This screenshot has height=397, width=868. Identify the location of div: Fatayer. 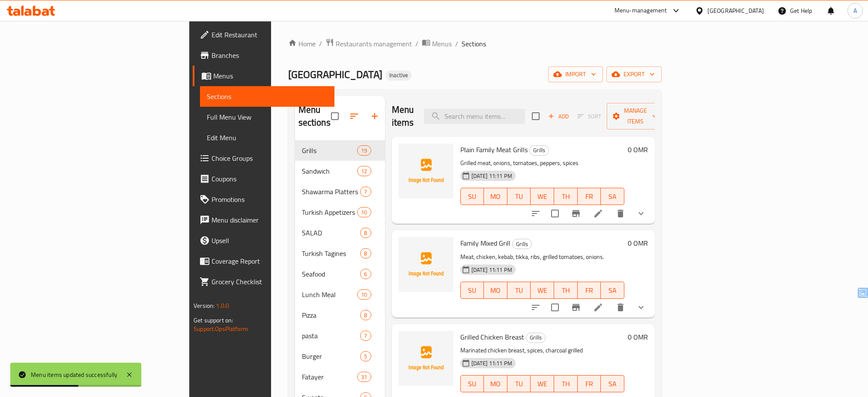
(330, 377).